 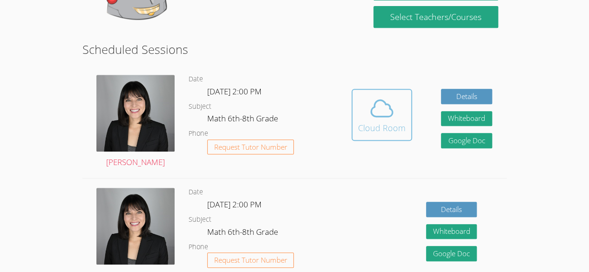 What do you see at coordinates (294, 49) in the screenshot?
I see `h2: Scheduled Sessions` at bounding box center [294, 49].